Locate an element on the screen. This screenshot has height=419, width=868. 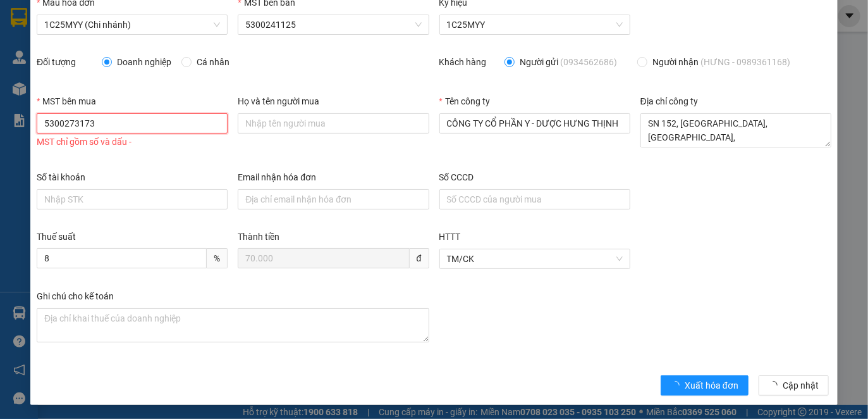
span: Doanh nghiệp is located at coordinates (144, 62).